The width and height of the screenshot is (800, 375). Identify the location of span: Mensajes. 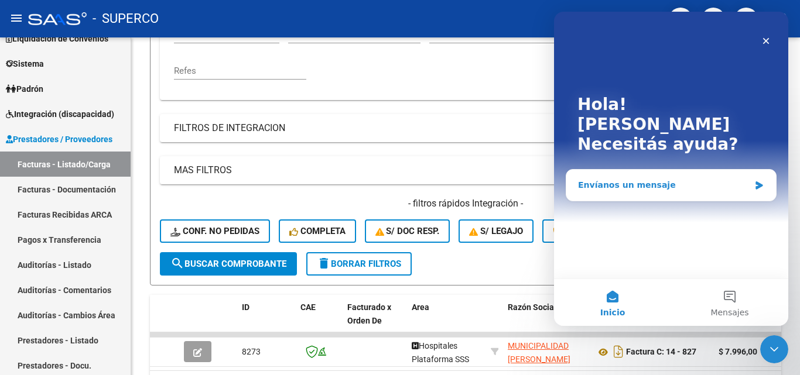
(175, 301).